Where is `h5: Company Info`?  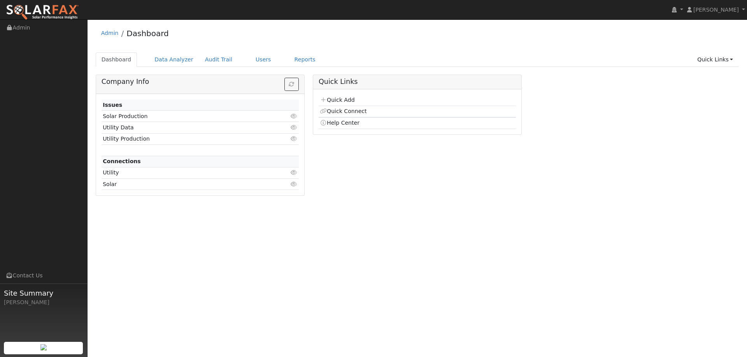
h5: Company Info is located at coordinates (200, 82).